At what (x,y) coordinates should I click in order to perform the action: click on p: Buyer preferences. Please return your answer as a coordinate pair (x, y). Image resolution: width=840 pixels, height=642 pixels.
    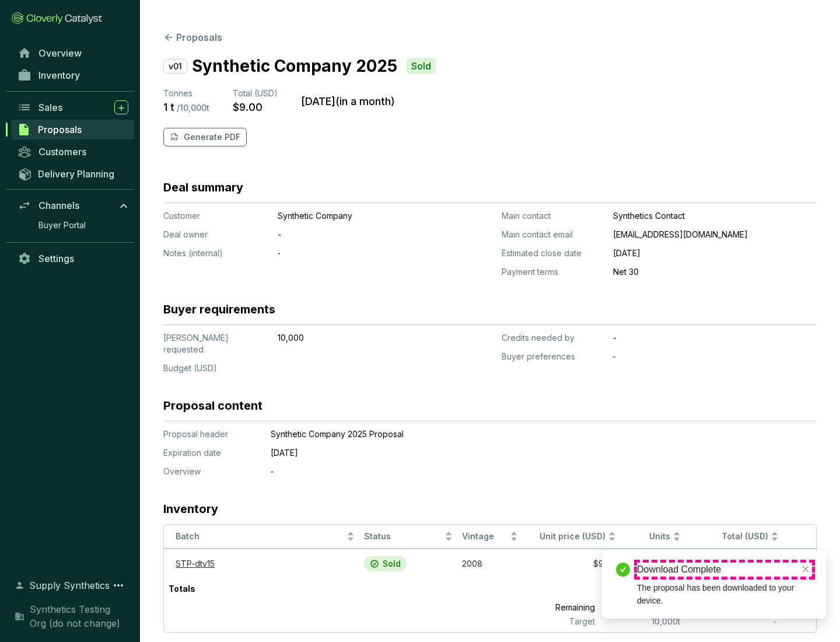
    Looking at the image, I should click on (552, 356).